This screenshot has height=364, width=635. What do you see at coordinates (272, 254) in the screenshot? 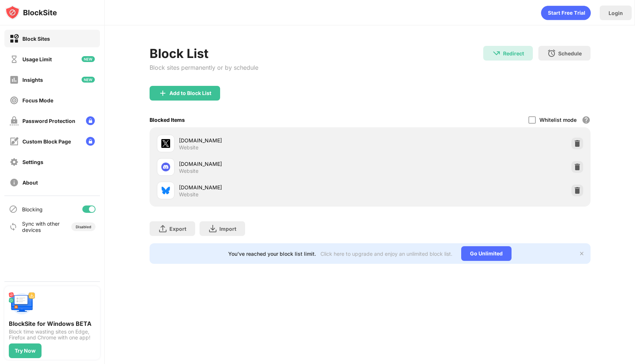
I see `div: You’ve reached your block list limit.` at bounding box center [272, 254].